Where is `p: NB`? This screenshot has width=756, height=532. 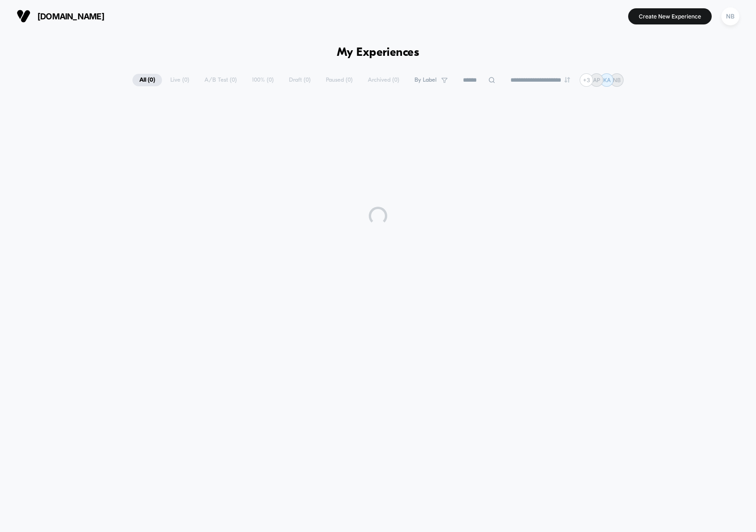
p: NB is located at coordinates (617, 80).